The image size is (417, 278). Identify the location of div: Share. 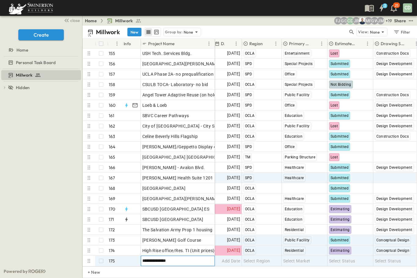
(400, 21).